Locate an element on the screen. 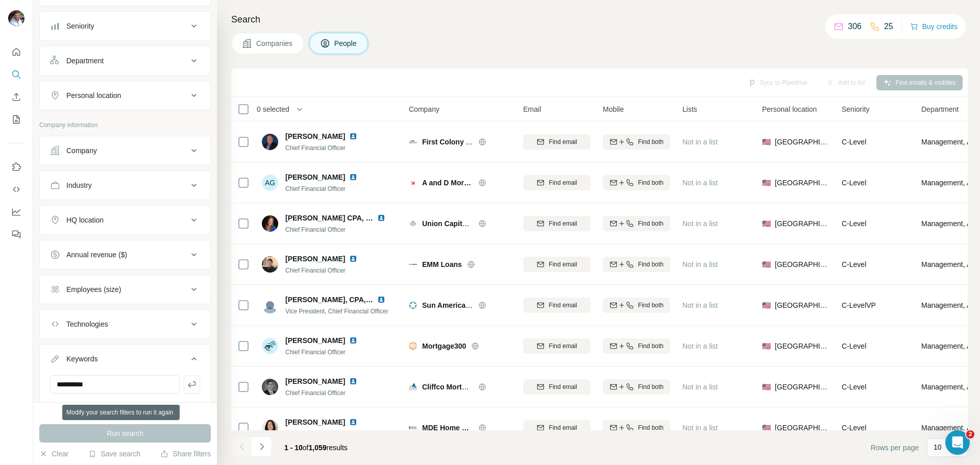 Image resolution: width=980 pixels, height=465 pixels. span: Company is located at coordinates (424, 109).